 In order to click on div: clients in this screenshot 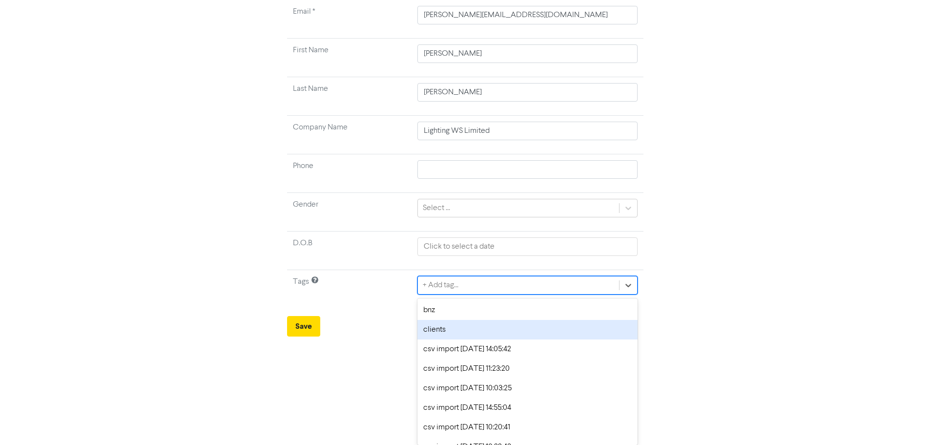, I will do `click(527, 329)`.